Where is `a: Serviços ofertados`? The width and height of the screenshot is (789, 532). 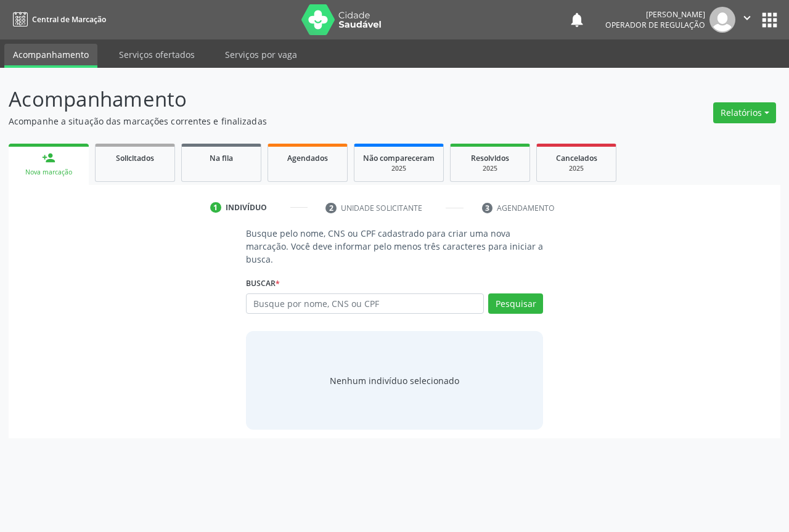
a: Serviços ofertados is located at coordinates (157, 54).